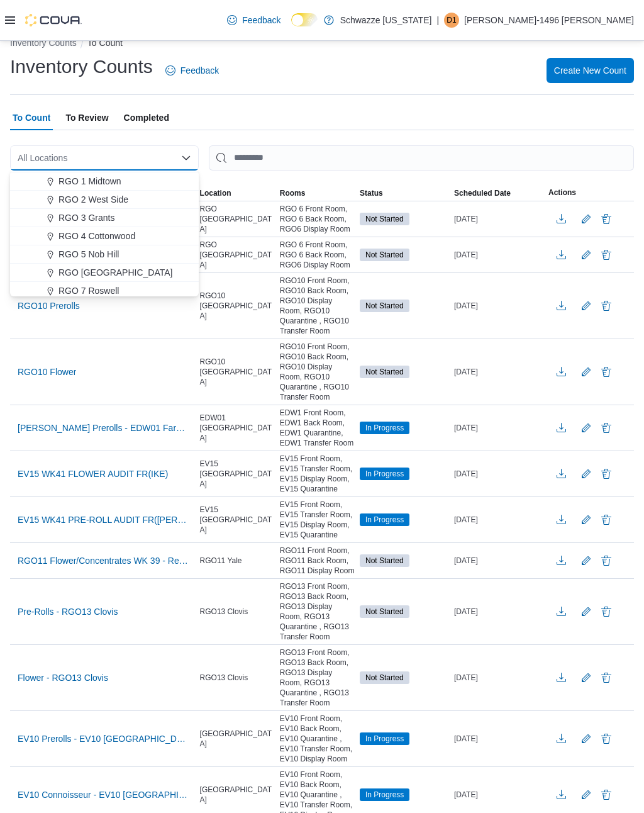 The width and height of the screenshot is (644, 813). Describe the element at coordinates (322, 44) in the screenshot. I see `nav: An example of EuiBreadcrumbs` at that location.